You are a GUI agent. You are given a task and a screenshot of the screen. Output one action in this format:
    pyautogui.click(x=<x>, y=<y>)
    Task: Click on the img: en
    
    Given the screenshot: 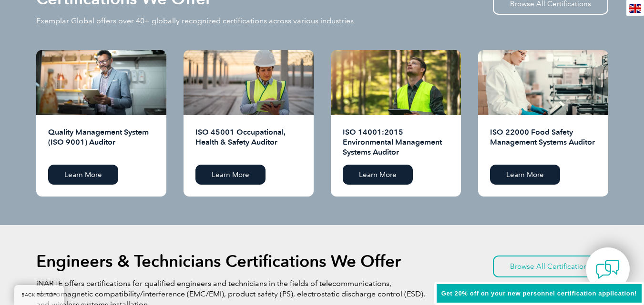 What is the action you would take?
    pyautogui.click(x=636, y=8)
    